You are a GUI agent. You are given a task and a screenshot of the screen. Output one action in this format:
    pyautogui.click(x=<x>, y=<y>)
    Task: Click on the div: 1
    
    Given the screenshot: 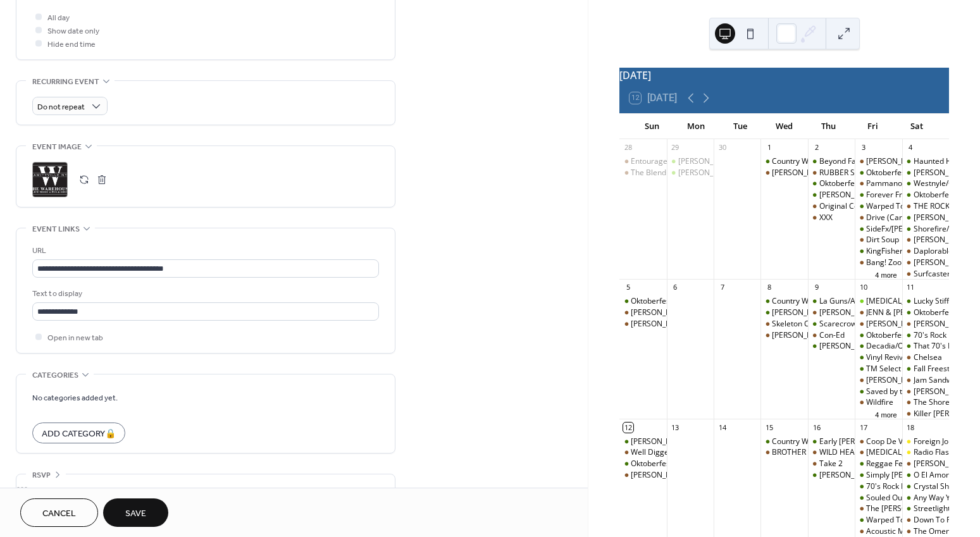 What is the action you would take?
    pyautogui.click(x=769, y=147)
    